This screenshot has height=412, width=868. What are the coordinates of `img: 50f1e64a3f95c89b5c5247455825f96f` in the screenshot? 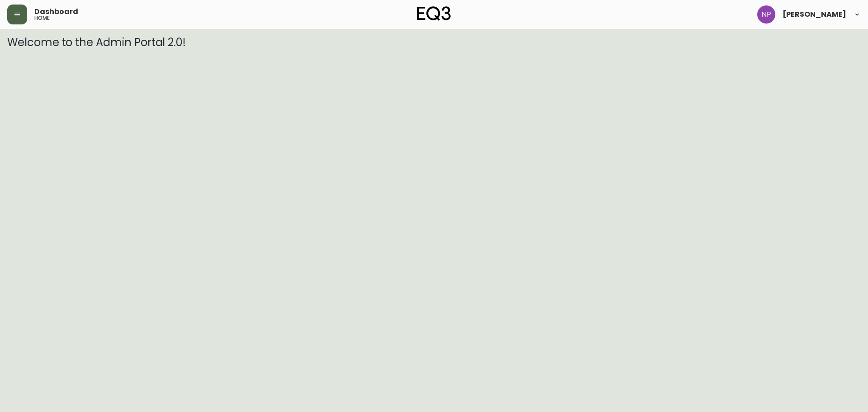 It's located at (766, 15).